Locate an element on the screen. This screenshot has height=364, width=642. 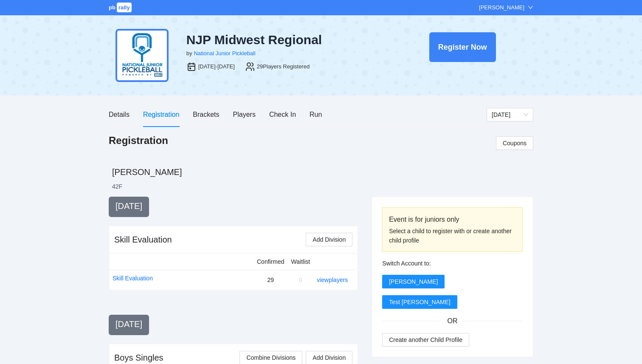
a: pbrally is located at coordinates (120, 7).